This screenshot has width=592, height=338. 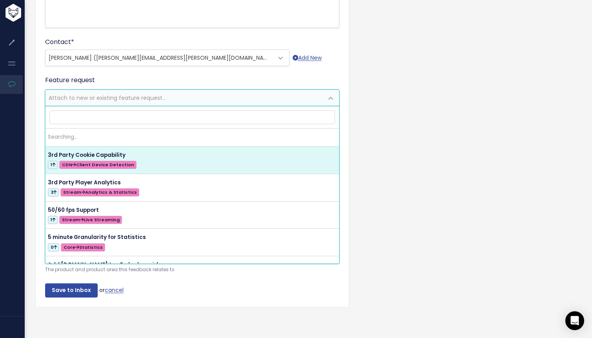 I want to click on span: Attach to new or existing feature request..., so click(x=107, y=98).